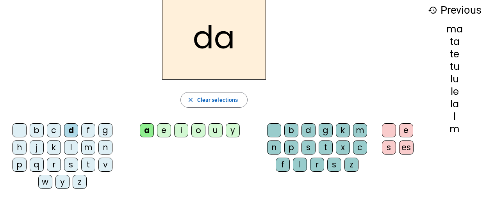 The width and height of the screenshot is (494, 215). Describe the element at coordinates (455, 10) in the screenshot. I see `h3: Previous` at that location.